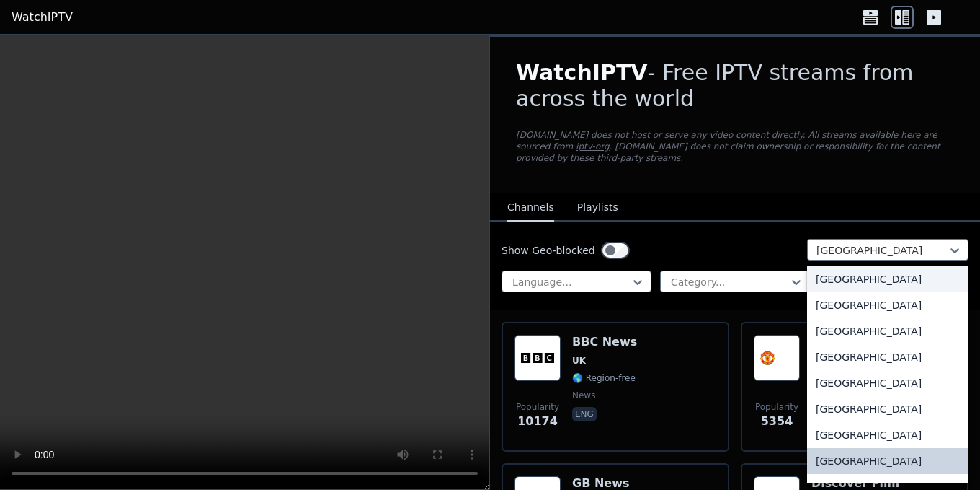 The width and height of the screenshot is (980, 490). What do you see at coordinates (581, 72) in the screenshot?
I see `span: WatchIPTV` at bounding box center [581, 72].